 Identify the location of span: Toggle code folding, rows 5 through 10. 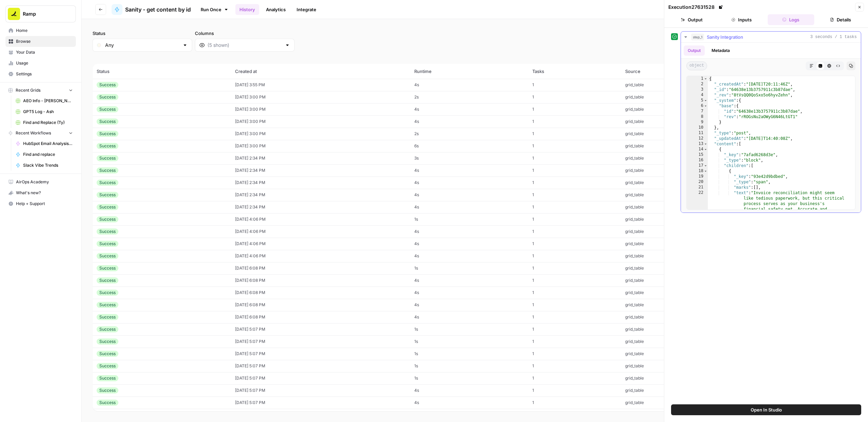
(706, 101).